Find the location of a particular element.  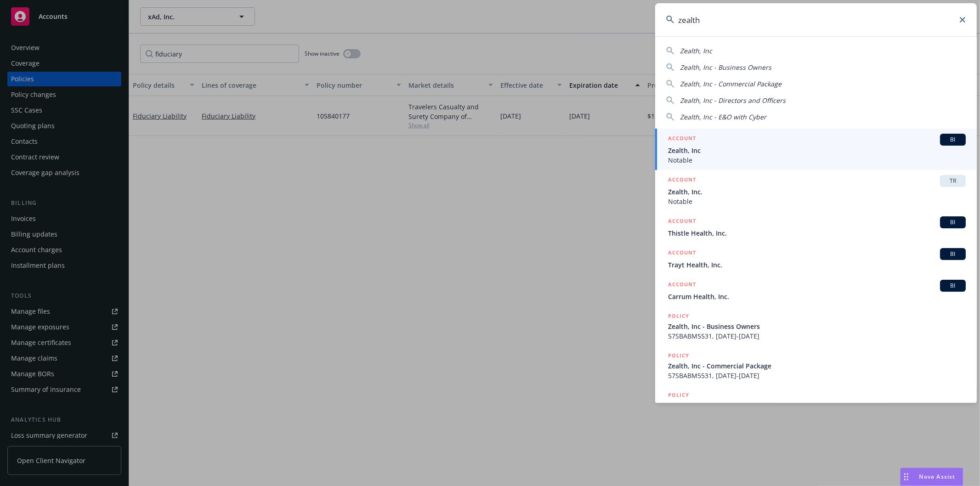

span: Zealth, Inc. is located at coordinates (817, 192).